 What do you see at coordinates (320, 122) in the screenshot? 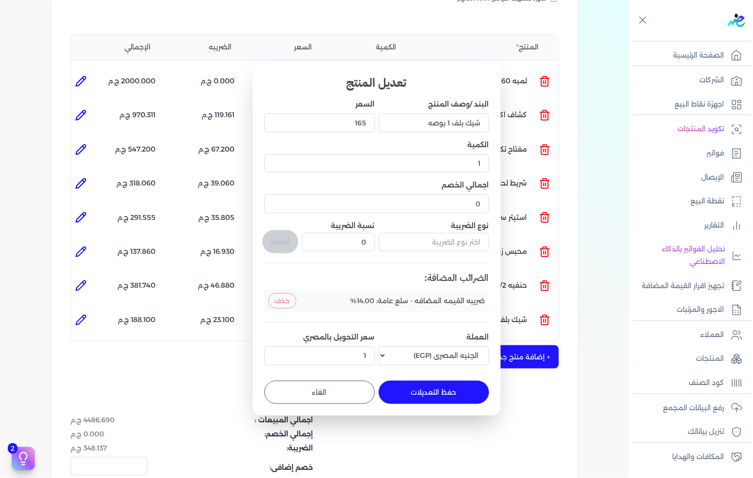
I see `input: السعر` at bounding box center [320, 122].